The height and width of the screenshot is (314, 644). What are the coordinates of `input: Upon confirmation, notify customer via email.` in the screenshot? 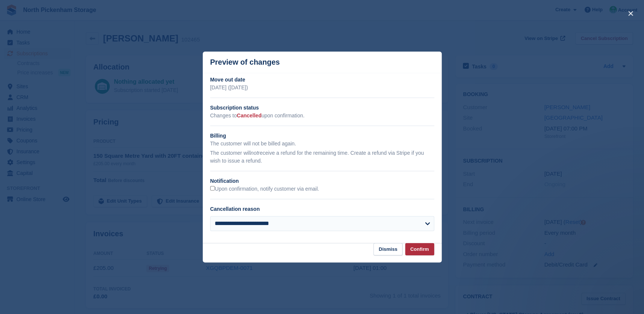 It's located at (212, 187).